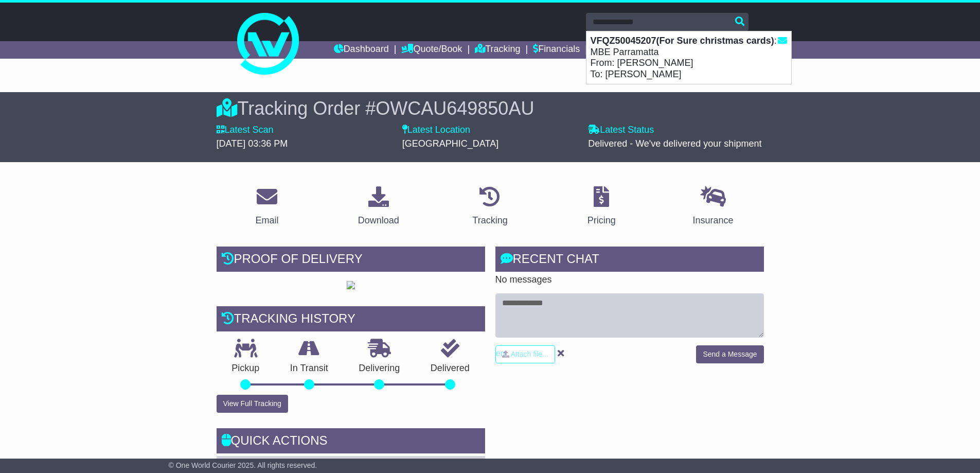 The image size is (980, 473). I want to click on a: Insurance, so click(713, 207).